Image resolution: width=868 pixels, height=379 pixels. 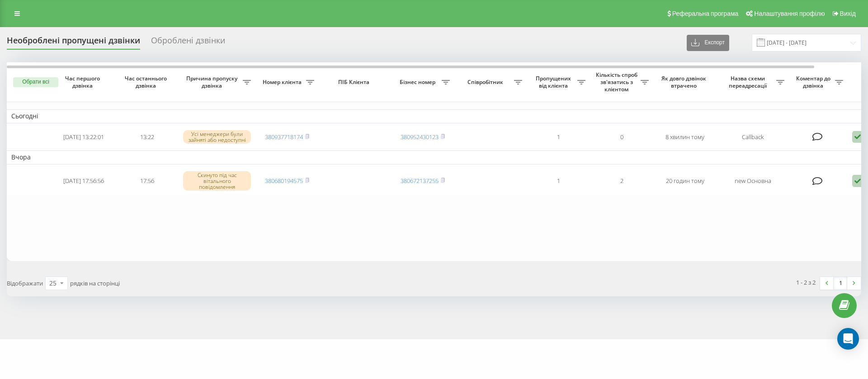 I want to click on span: Коментар до дзвінка, so click(x=814, y=82).